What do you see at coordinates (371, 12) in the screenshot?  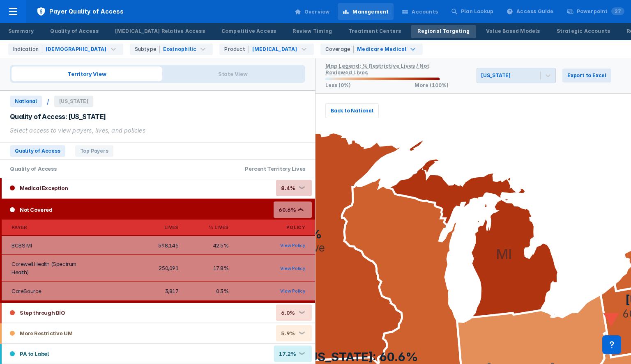 I see `div: Management` at bounding box center [371, 12].